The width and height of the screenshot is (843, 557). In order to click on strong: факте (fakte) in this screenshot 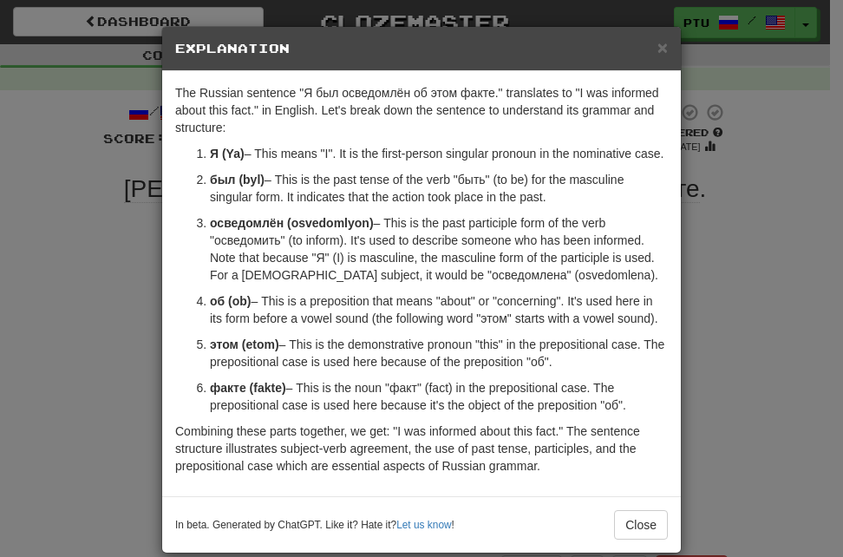, I will do `click(248, 388)`.